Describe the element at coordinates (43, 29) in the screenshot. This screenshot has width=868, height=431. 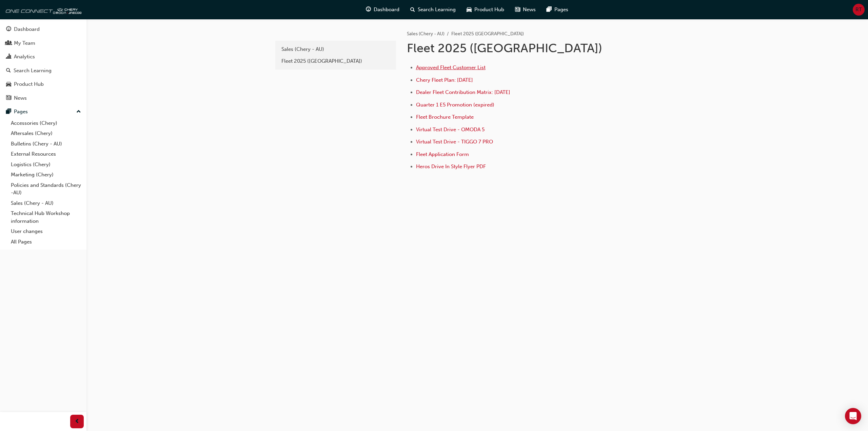
I see `a: Dashboard` at that location.